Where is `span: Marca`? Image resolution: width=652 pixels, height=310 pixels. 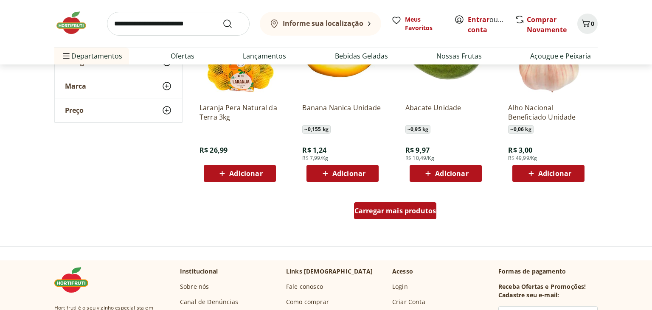
span: Marca is located at coordinates (76, 86).